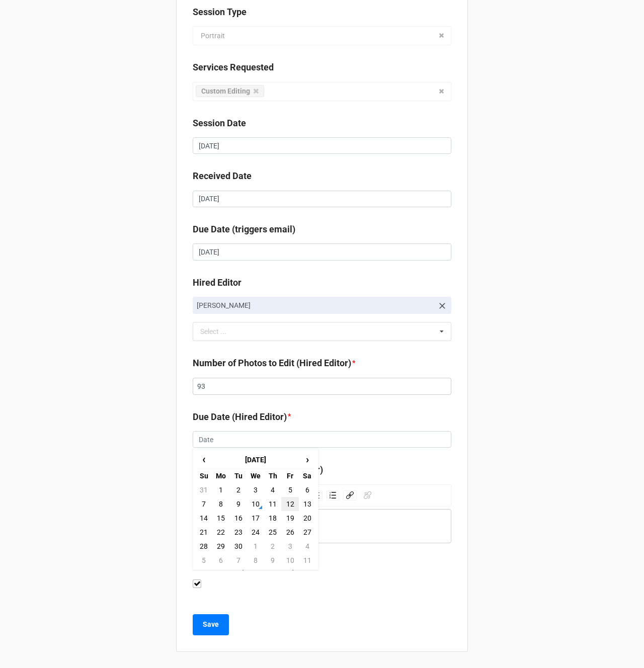  What do you see at coordinates (239, 546) in the screenshot?
I see `td: 30` at bounding box center [239, 546].